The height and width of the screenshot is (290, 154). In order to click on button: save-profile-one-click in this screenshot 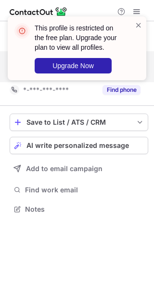, I will do `click(79, 122)`.